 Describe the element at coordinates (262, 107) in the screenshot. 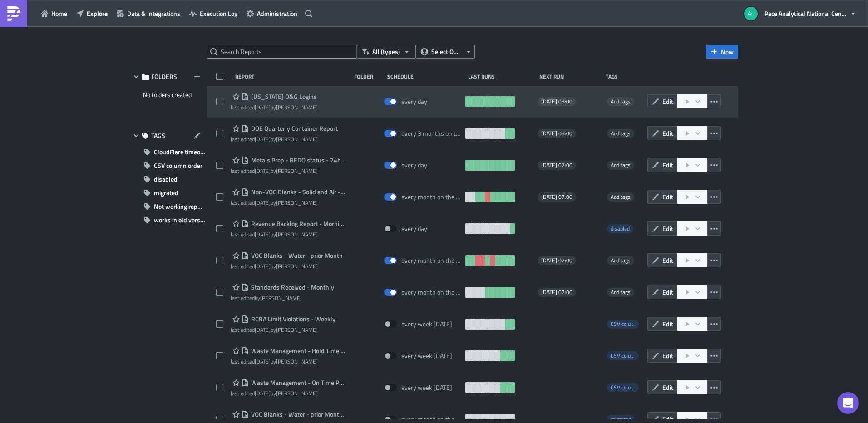

I see `time: 2025-08-08T14:11:04Z` at that location.